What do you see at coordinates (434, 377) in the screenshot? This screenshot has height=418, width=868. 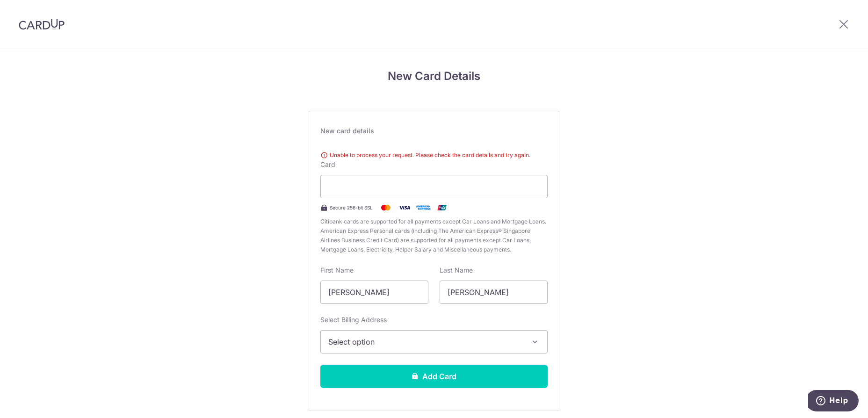 I see `button: Add Card` at bounding box center [434, 377].